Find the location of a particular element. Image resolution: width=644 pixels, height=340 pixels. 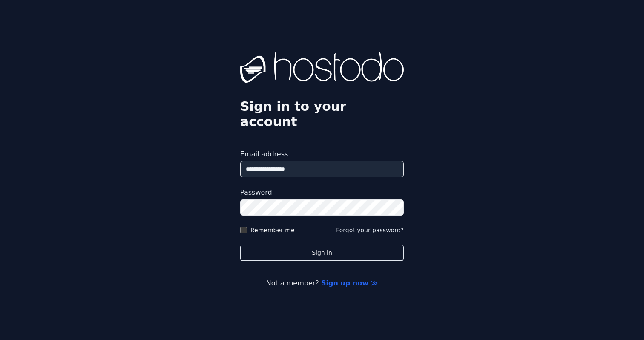

a: Sign up now ≫ is located at coordinates (349, 283).